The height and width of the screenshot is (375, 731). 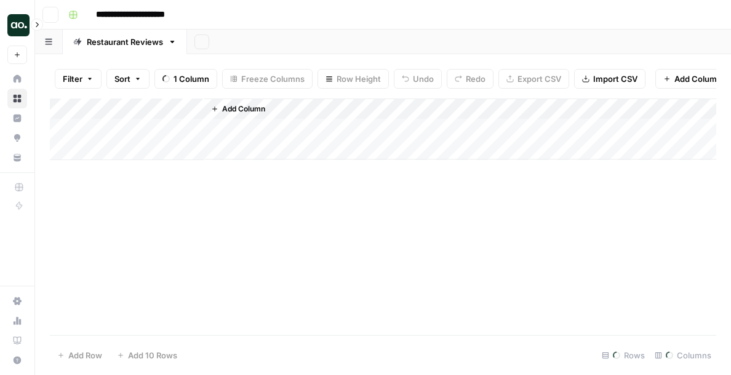 What do you see at coordinates (17, 158) in the screenshot?
I see `a: Your Data` at bounding box center [17, 158].